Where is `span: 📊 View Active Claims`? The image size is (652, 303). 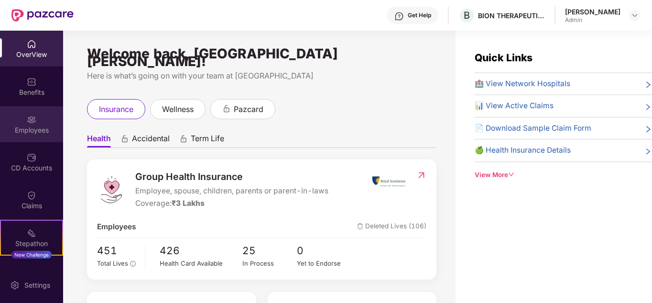 span: 📊 View Active Claims is located at coordinates (514, 106).